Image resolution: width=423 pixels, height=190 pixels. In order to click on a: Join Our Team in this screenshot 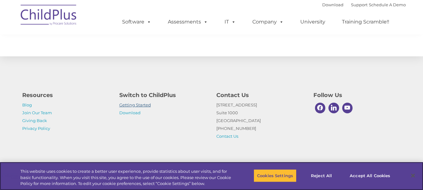, I will do `click(37, 113)`.